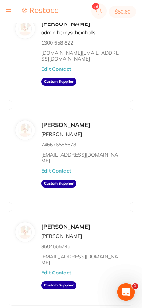 The image size is (142, 308). Describe the element at coordinates (25, 130) in the screenshot. I see `img: Dorian Hendricks` at that location.